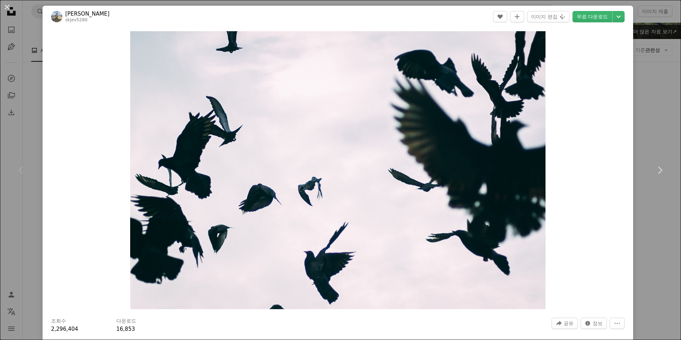  What do you see at coordinates (619, 17) in the screenshot?
I see `button: 다운로드 크기 선택` at bounding box center [619, 17].